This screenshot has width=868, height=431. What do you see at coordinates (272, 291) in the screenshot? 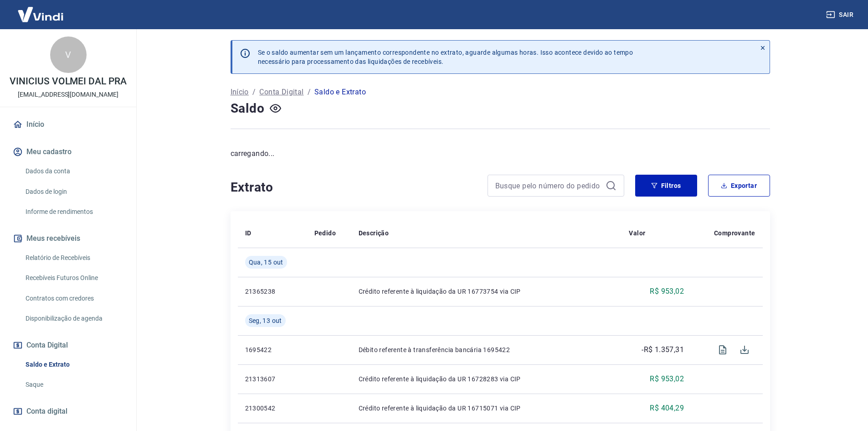
I see `p: 21365238` at bounding box center [272, 291].